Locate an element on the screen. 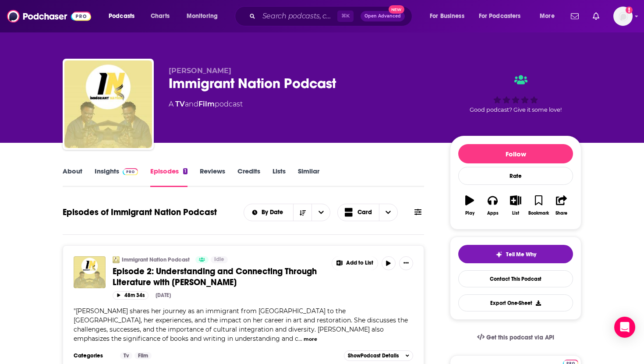 This screenshot has height=364, width=644. h1: Episodes of Immigrant Nation Podcast is located at coordinates (140, 212).